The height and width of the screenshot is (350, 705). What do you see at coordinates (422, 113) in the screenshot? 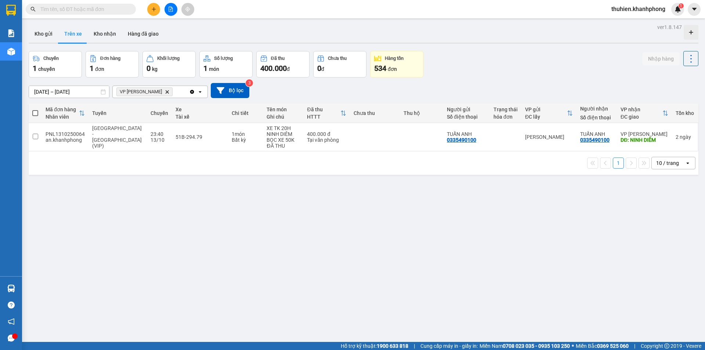
I see `div: Thu hộ` at bounding box center [422, 113].